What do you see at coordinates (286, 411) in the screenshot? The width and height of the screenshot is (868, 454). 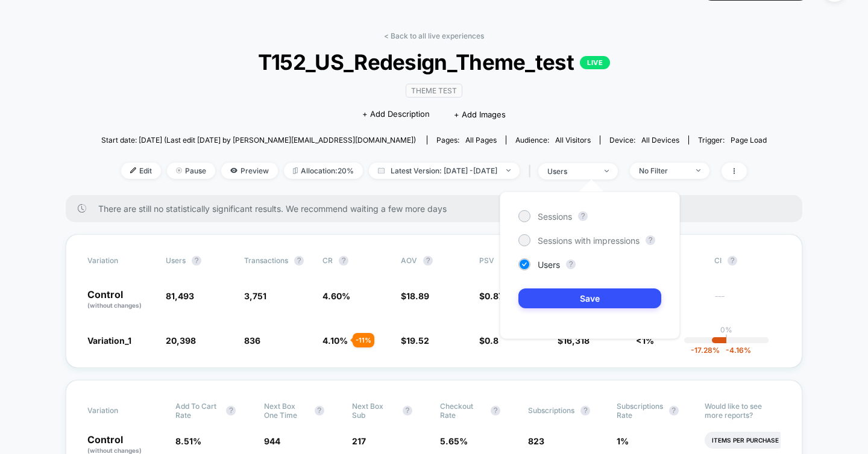 I see `span: Next Box One Time` at bounding box center [286, 411].